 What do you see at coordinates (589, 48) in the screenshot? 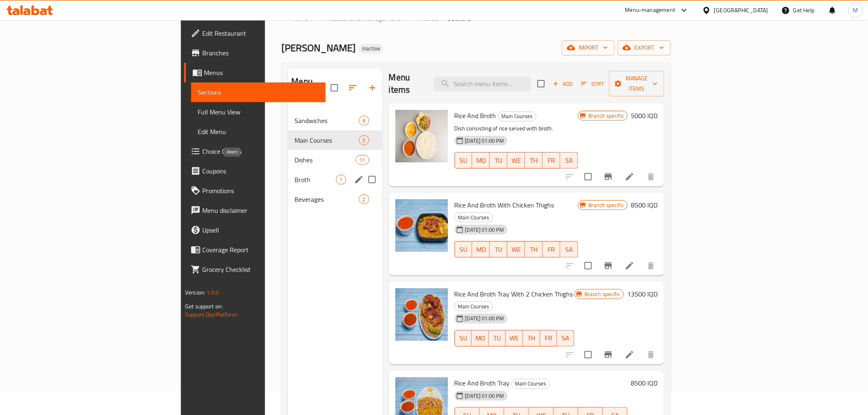
I see `span: import` at bounding box center [589, 48].